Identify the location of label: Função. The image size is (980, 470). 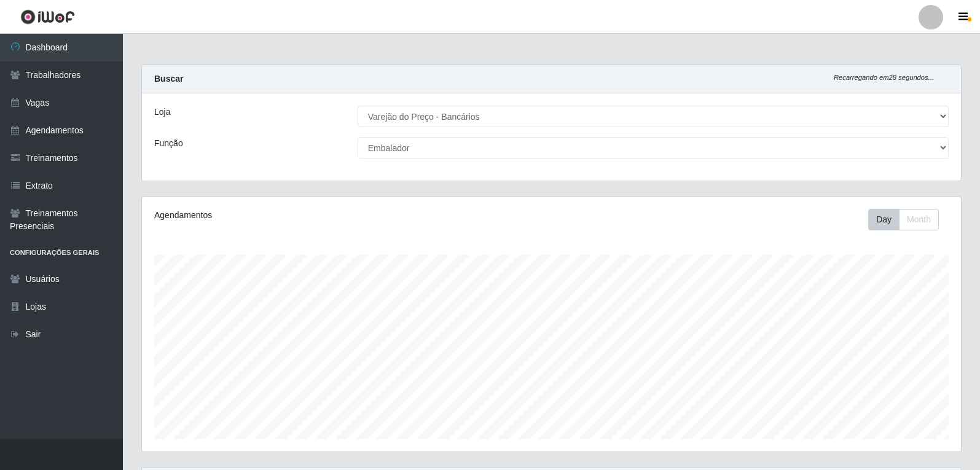
(169, 143).